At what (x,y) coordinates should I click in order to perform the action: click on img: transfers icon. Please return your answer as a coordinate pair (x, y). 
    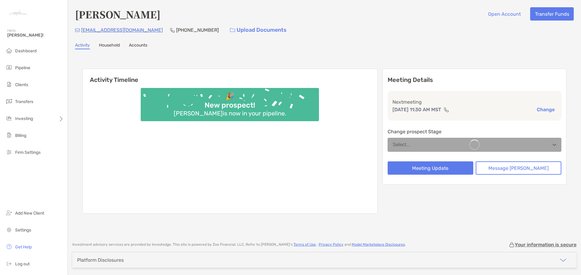
    Looking at the image, I should click on (9, 101).